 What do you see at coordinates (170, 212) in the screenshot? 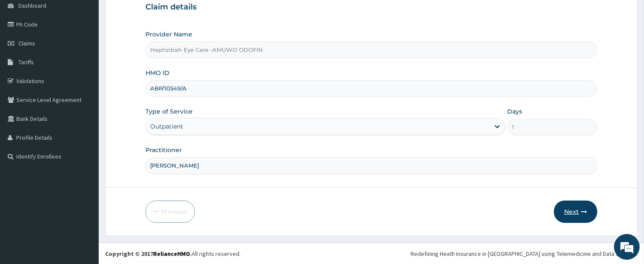
I see `button: Previous` at bounding box center [170, 212].